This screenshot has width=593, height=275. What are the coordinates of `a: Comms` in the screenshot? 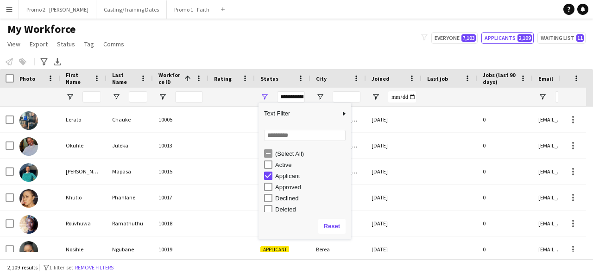 It's located at (114, 44).